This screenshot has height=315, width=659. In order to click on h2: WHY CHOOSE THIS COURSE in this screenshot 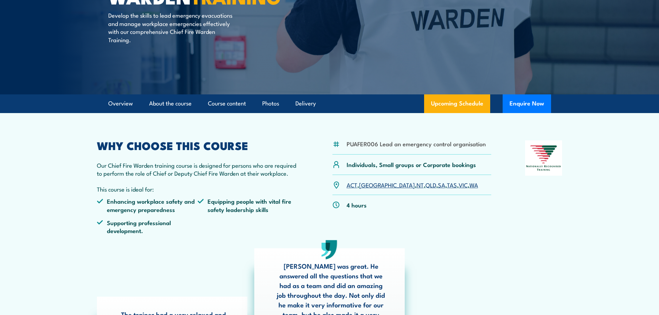, I will do `click(198, 145)`.